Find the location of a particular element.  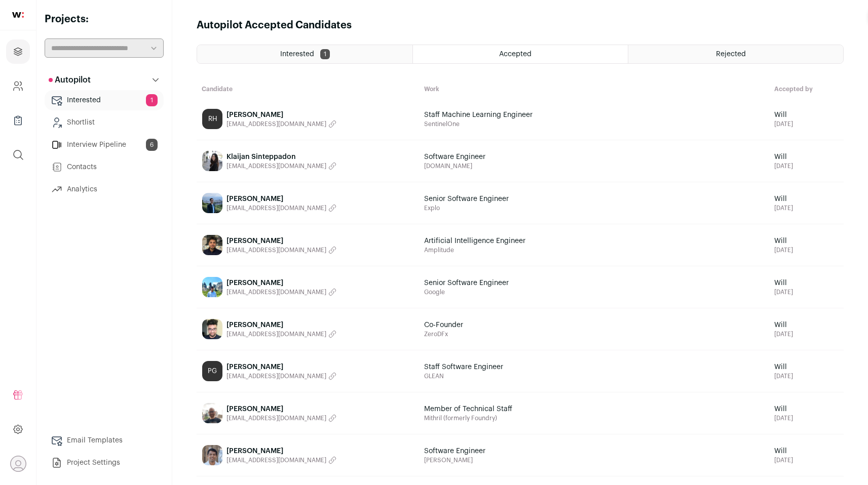

span: Co-Founder is located at coordinates (485, 325).